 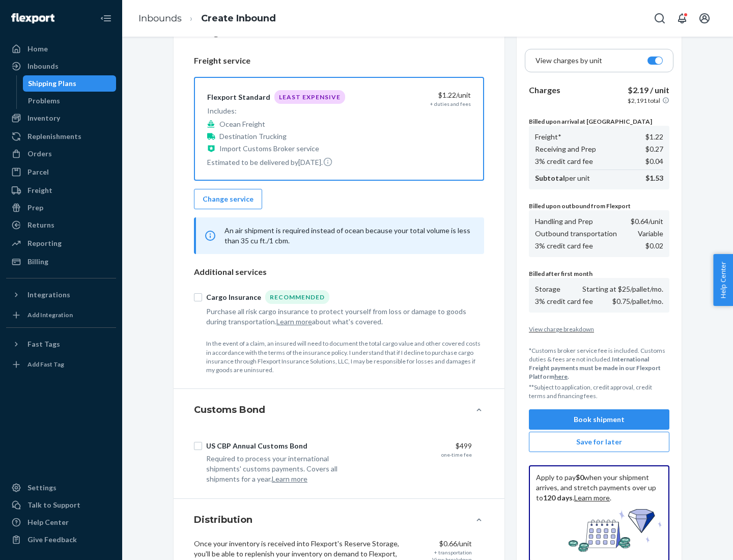 I want to click on p: Destination Trucking, so click(x=253, y=136).